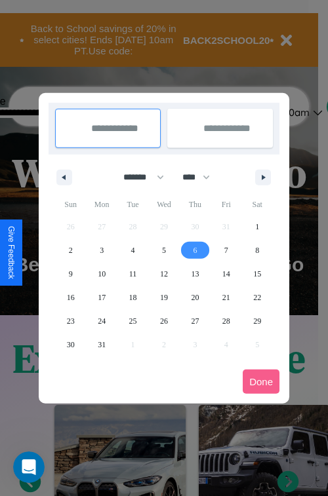  Describe the element at coordinates (102, 345) in the screenshot. I see `span: 31` at that location.